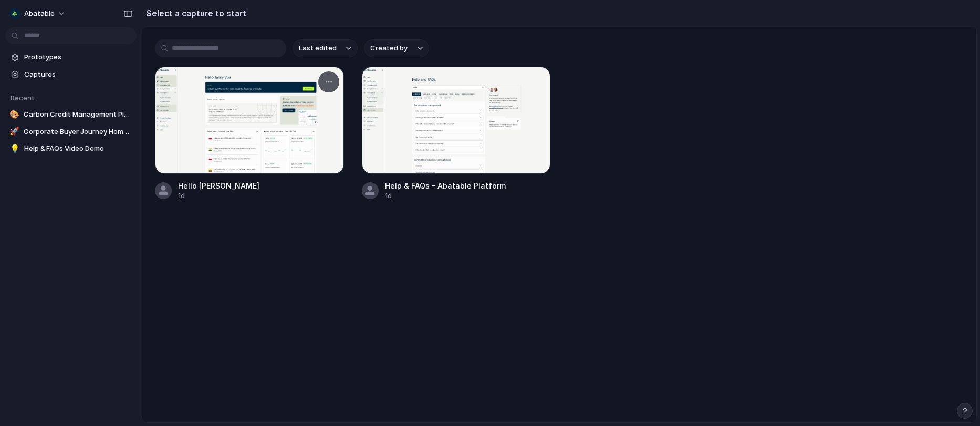 The width and height of the screenshot is (980, 426). Describe the element at coordinates (77, 115) in the screenshot. I see `span: Carbon Credit Management Platform` at that location.